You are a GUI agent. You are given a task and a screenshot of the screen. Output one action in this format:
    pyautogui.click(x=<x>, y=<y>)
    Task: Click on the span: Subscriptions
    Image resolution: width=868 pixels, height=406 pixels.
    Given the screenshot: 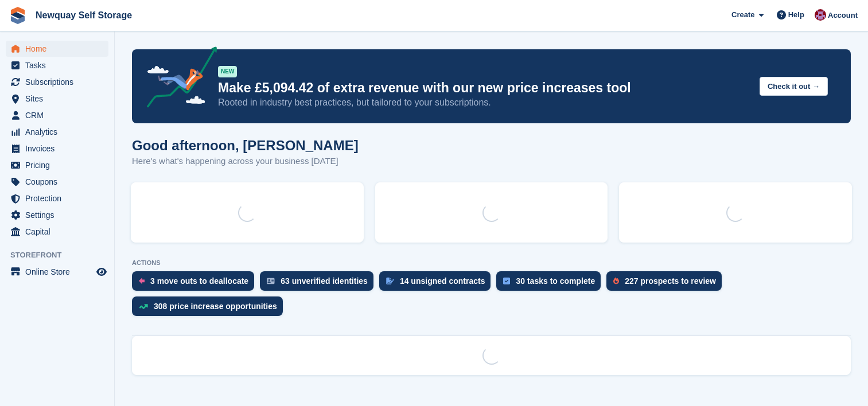 What is the action you would take?
    pyautogui.click(x=60, y=82)
    